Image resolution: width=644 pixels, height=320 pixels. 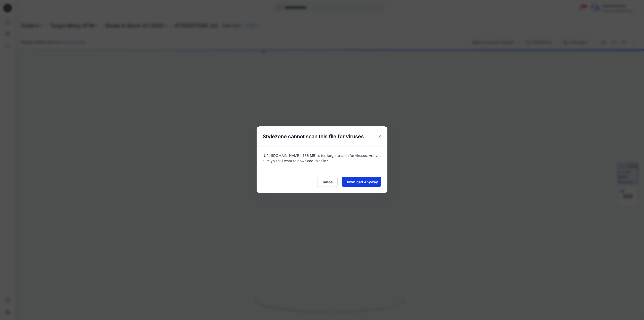 I want to click on span: Download Anyway, so click(x=362, y=182).